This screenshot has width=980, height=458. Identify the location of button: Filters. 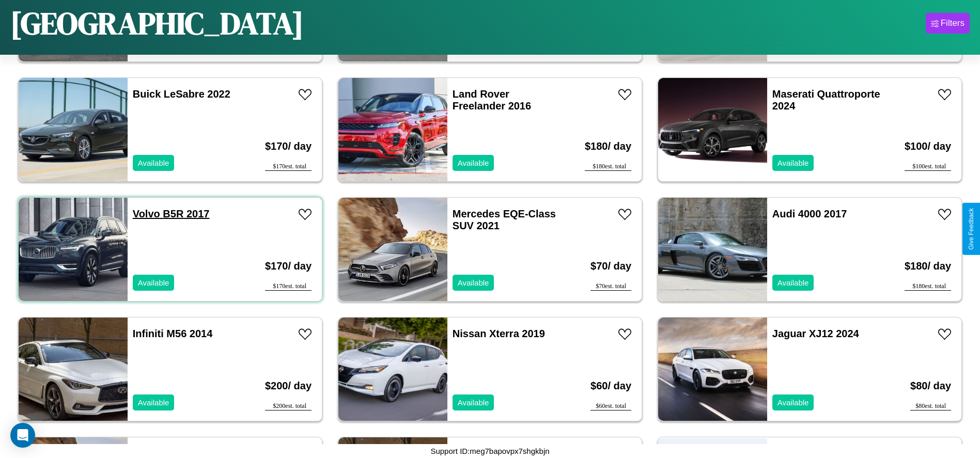
(947, 23).